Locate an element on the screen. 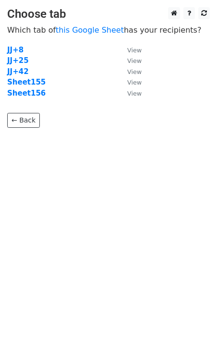 The height and width of the screenshot is (344, 217). a: ← Back is located at coordinates (24, 120).